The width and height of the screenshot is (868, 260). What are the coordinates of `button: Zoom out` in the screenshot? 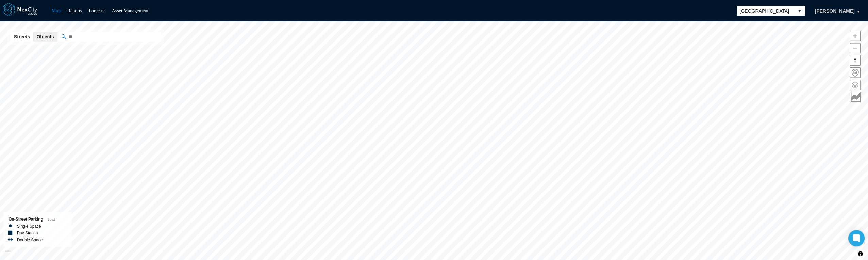 It's located at (855, 48).